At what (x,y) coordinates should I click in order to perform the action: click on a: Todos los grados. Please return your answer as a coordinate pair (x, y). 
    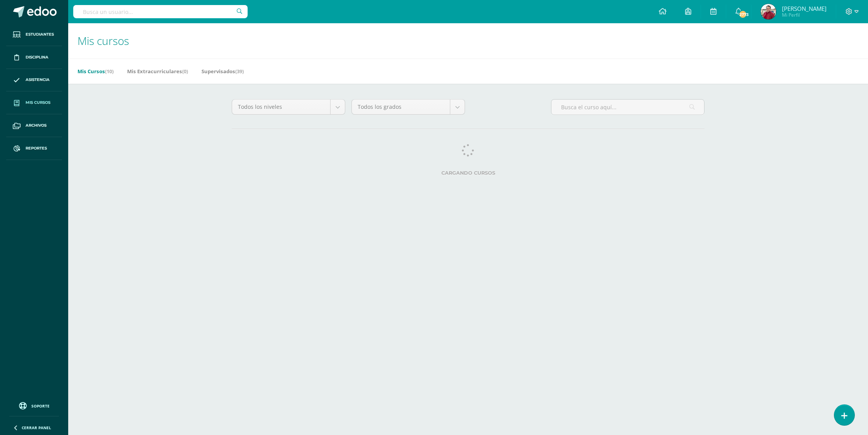
    Looking at the image, I should click on (408, 107).